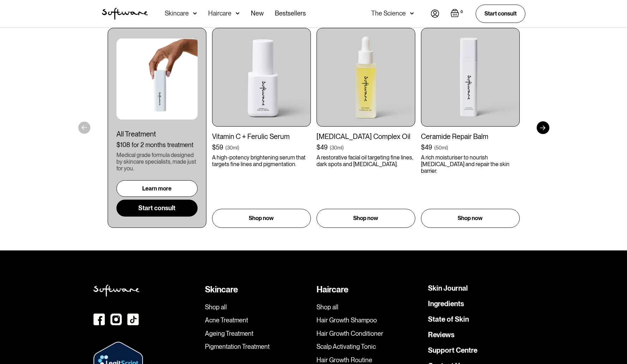 The height and width of the screenshot is (364, 627). I want to click on a: Learn more, so click(157, 188).